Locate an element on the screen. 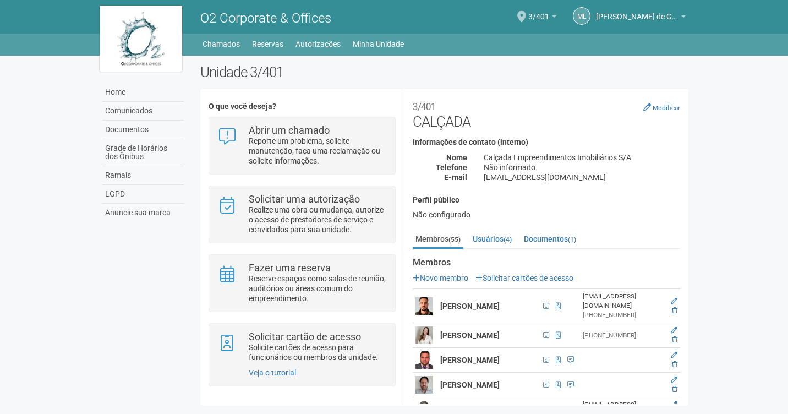 Image resolution: width=788 pixels, height=414 pixels. p: Reserve espaços como salas de reunião, auditórios ou áreas comum do empreendimento. is located at coordinates (317, 288).